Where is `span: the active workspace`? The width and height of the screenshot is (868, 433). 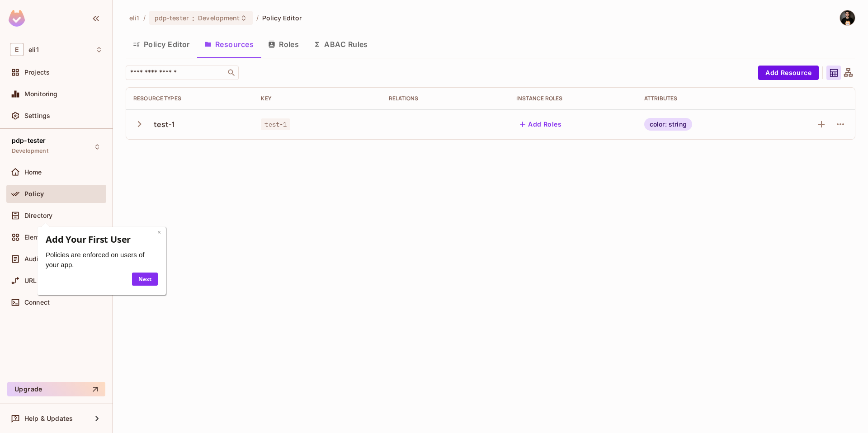 span: the active workspace is located at coordinates (135, 18).